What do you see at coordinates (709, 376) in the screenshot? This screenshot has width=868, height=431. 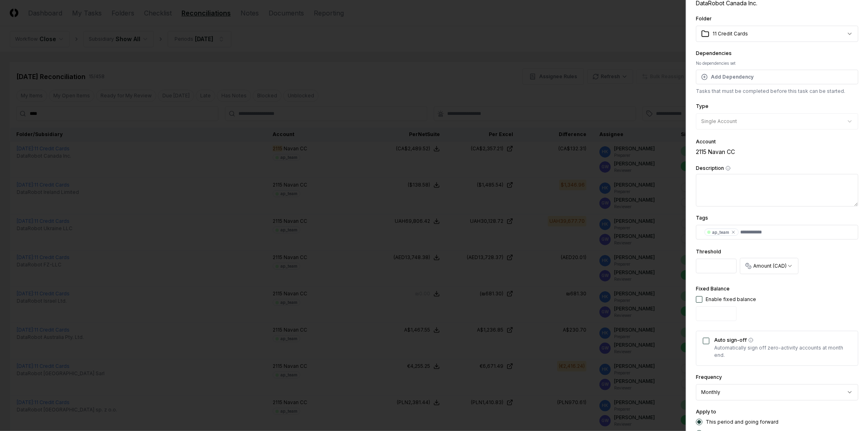 I see `label: Frequency` at bounding box center [709, 376].